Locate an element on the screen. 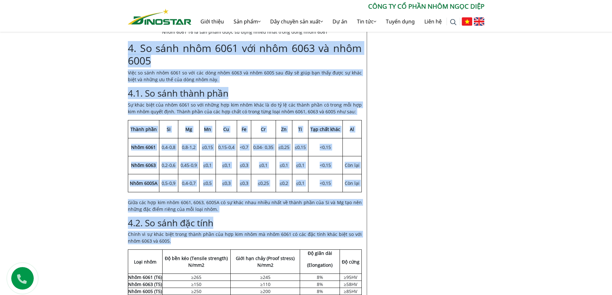 This screenshot has height=295, width=612. h3: 4.1. So sánh thành phần is located at coordinates (245, 93).